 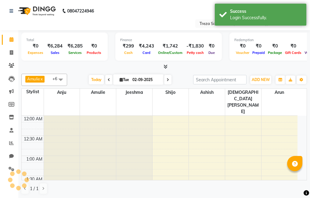 What do you see at coordinates (168, 40) in the screenshot?
I see `div: Finance` at bounding box center [168, 40].